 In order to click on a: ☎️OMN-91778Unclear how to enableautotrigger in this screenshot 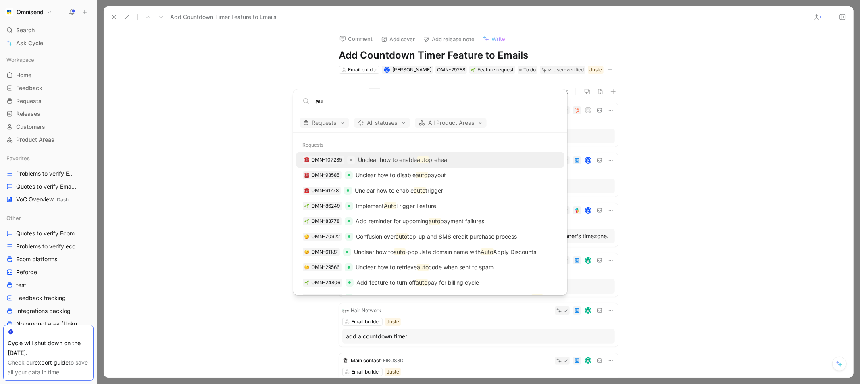, I will do `click(430, 190)`.